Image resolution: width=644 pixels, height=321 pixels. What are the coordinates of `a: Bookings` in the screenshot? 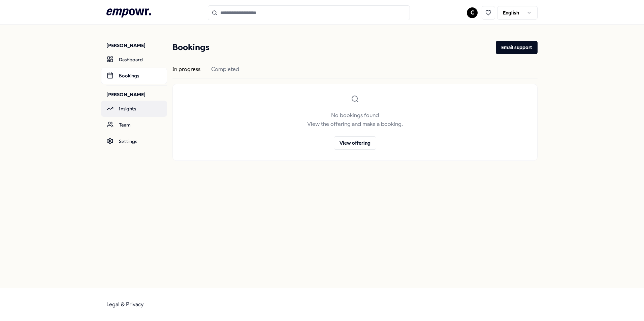 It's located at (134, 76).